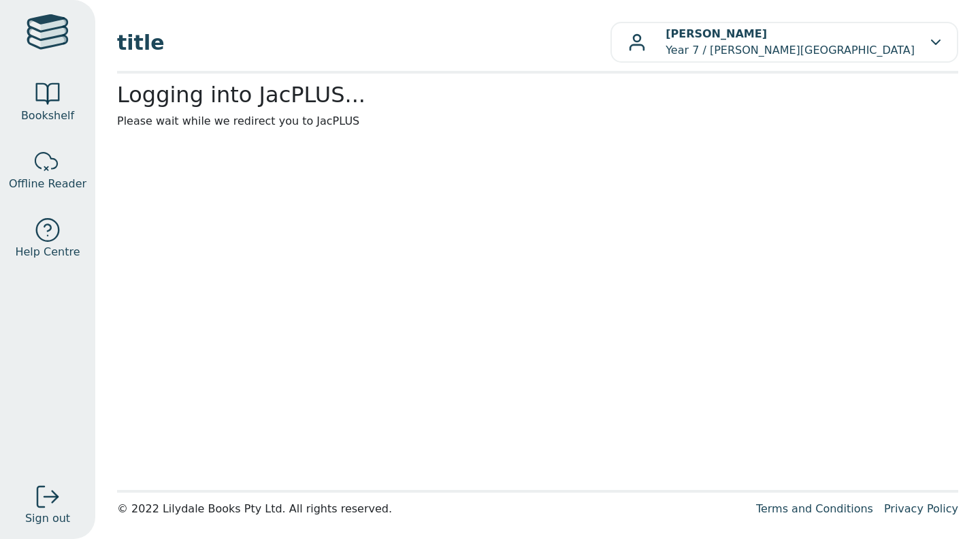 The image size is (980, 539). I want to click on a: Terms and Conditions, so click(815, 508).